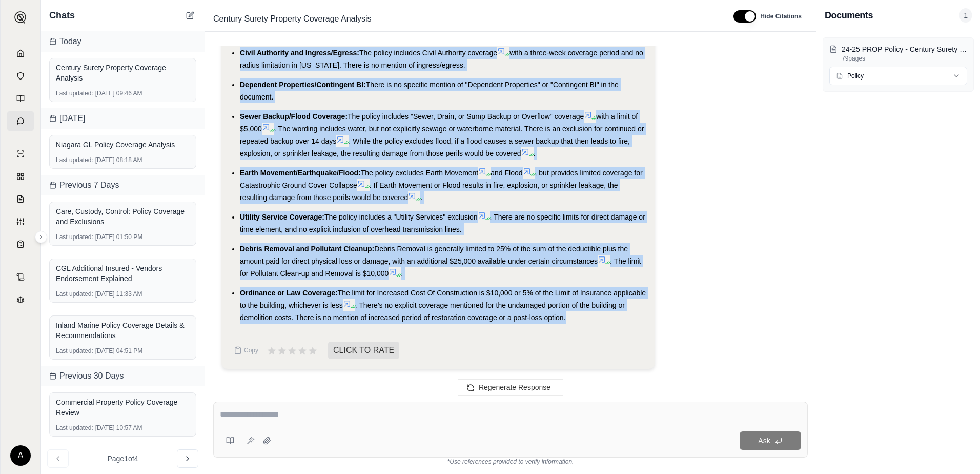 The height and width of the screenshot is (474, 980). Describe the element at coordinates (123, 407) in the screenshot. I see `div: Commercial Property Policy Coverage Review` at that location.